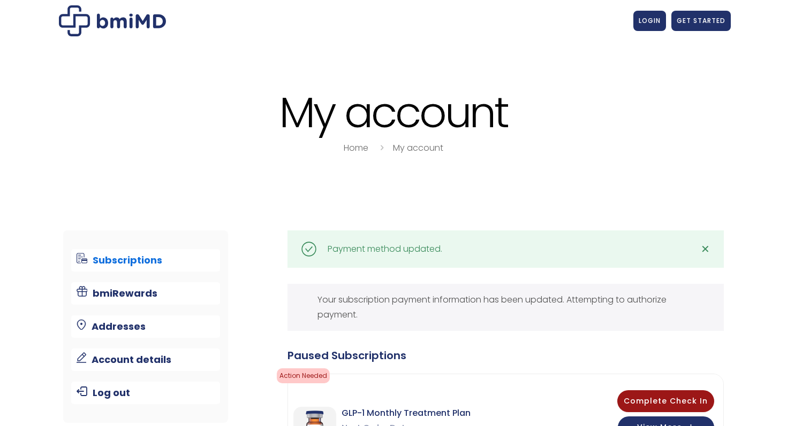  What do you see at coordinates (146, 261) in the screenshot?
I see `a: Subscriptions` at bounding box center [146, 261].